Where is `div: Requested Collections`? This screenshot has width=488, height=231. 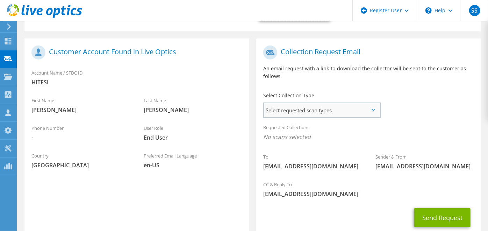 div: Requested Collections is located at coordinates (368, 133).